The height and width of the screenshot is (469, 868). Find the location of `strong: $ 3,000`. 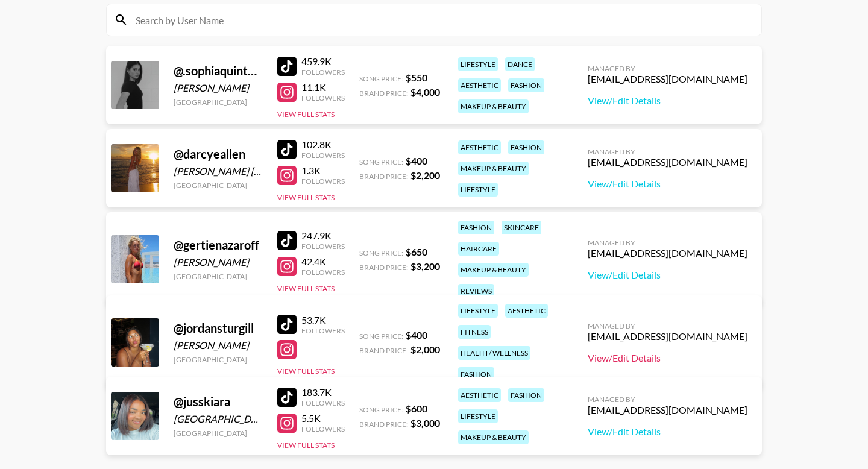

strong: $ 3,000 is located at coordinates (425, 423).